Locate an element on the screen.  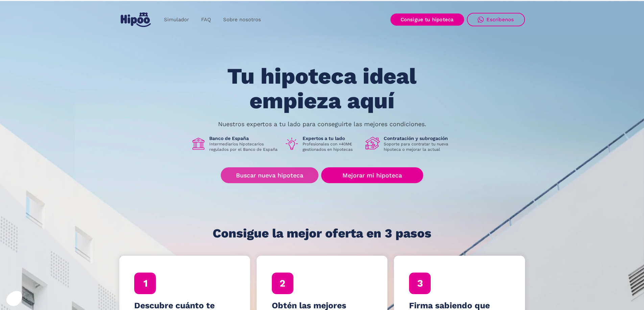
a: FAQ is located at coordinates (206, 20).